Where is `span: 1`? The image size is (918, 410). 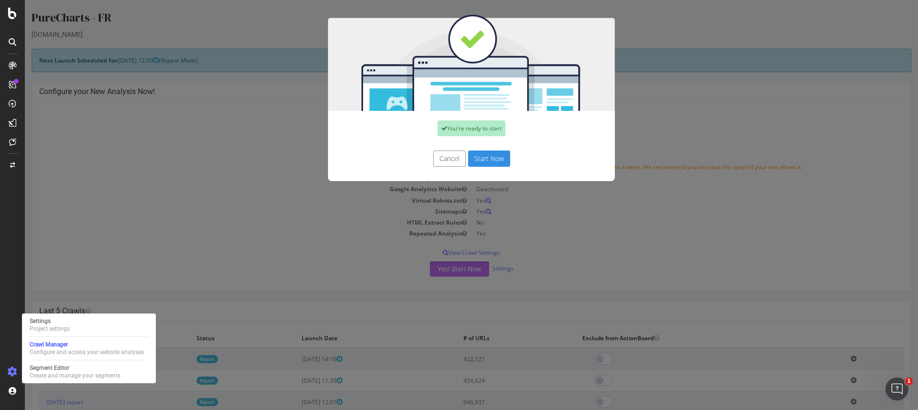 span: 1 is located at coordinates (909, 381).